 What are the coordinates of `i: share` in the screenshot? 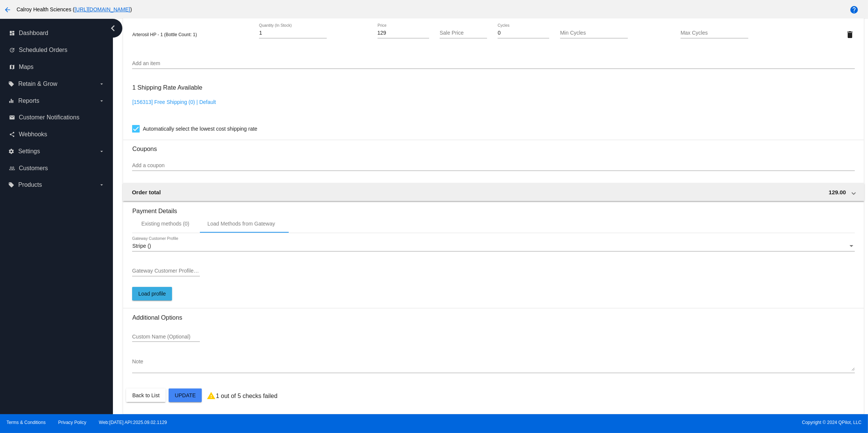 It's located at (12, 134).